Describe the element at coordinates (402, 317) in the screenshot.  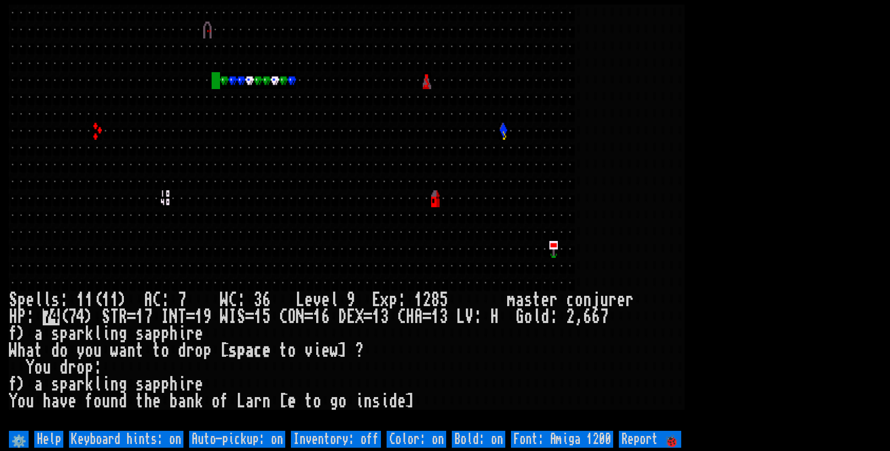
I see `div: C` at that location.